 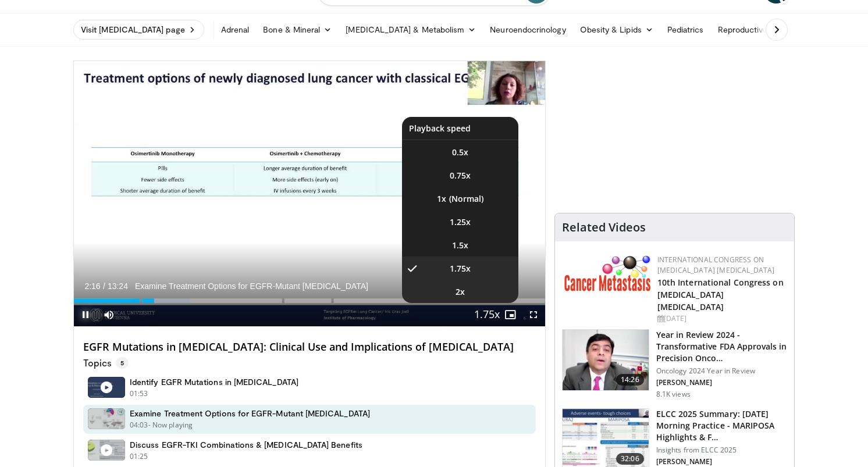 I want to click on span: 1.75x, so click(x=460, y=269).